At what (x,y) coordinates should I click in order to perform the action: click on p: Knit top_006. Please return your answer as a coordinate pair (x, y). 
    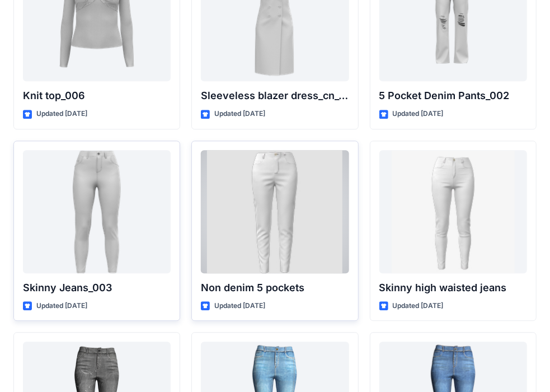
    Looking at the image, I should click on (97, 96).